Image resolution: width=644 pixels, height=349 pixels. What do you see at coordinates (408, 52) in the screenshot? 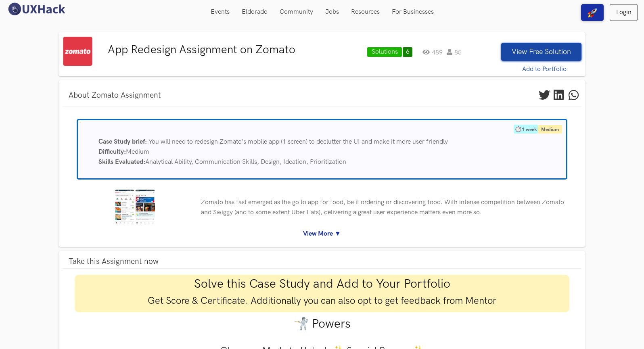
I see `a: 6` at bounding box center [408, 52].